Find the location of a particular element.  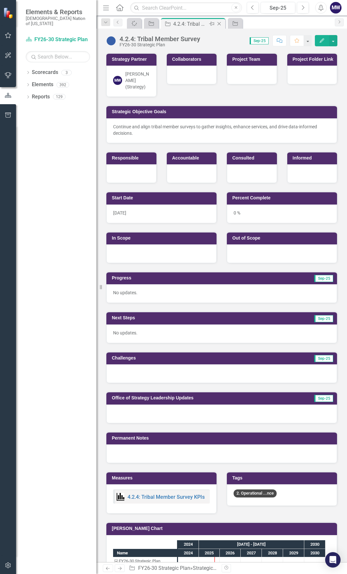

a: Strategic Objectives is located at coordinates (215, 568).